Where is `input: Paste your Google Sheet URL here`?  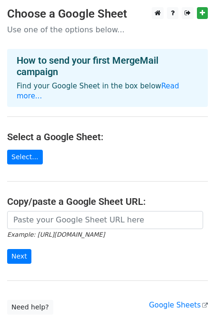
input: Paste your Google Sheet URL here is located at coordinates (105, 220).